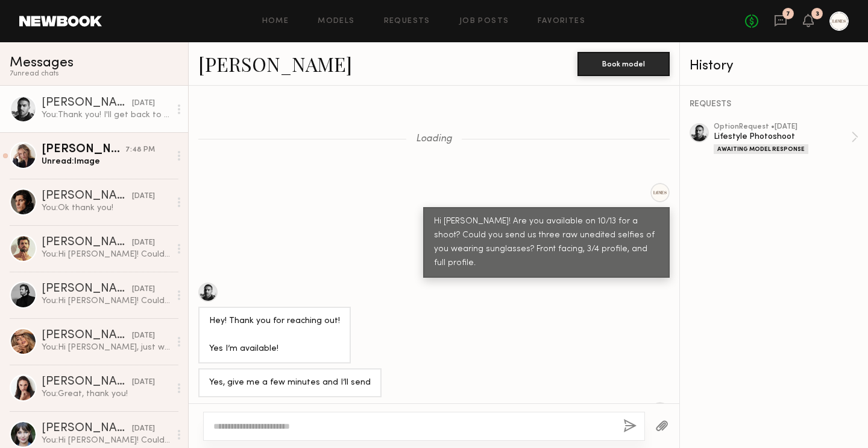 The height and width of the screenshot is (448, 868). What do you see at coordinates (774, 104) in the screenshot?
I see `div: REQUESTS` at bounding box center [774, 104].